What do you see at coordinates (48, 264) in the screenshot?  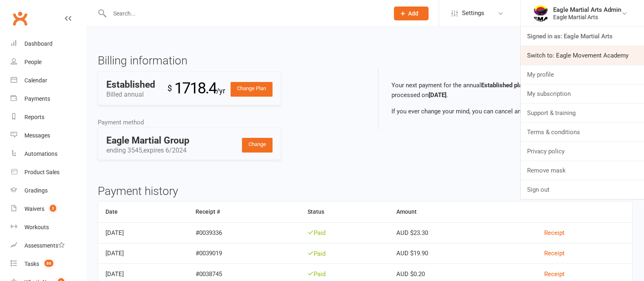 I see `a: Tasks 86` at bounding box center [48, 264].